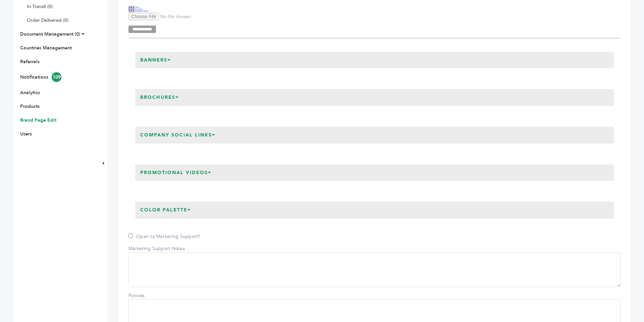 Image resolution: width=644 pixels, height=322 pixels. I want to click on a: Order Delivered (0), so click(48, 20).